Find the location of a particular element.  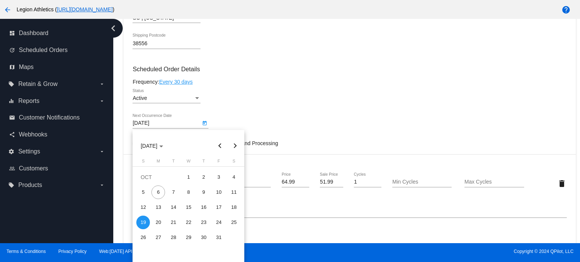

td: October 9, 2025 is located at coordinates (203, 193).